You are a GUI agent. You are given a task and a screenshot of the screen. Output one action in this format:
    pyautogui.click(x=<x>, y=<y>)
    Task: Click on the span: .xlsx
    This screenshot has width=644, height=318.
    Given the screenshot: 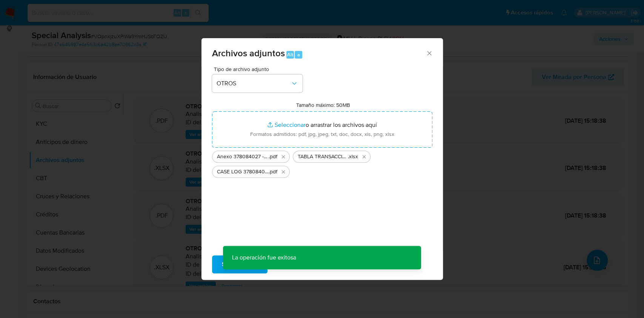 What is the action you would take?
    pyautogui.click(x=352, y=157)
    